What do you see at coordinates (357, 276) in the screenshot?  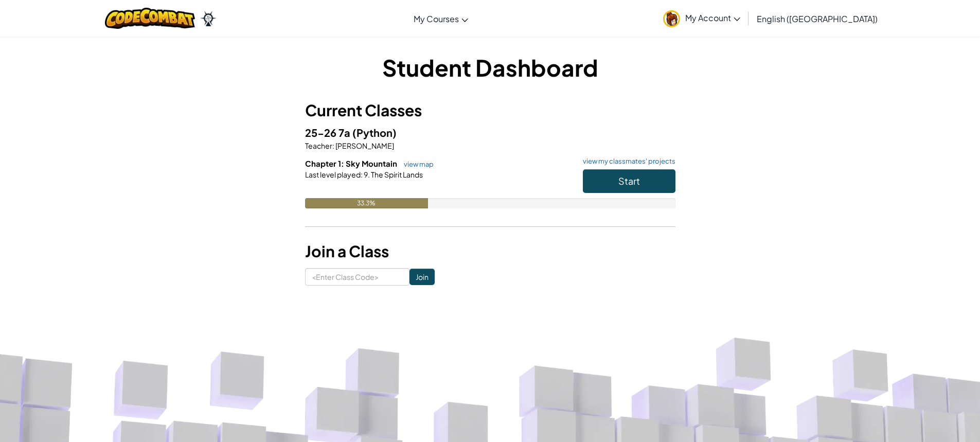 I see `input: <Enter Class Code>` at bounding box center [357, 276].